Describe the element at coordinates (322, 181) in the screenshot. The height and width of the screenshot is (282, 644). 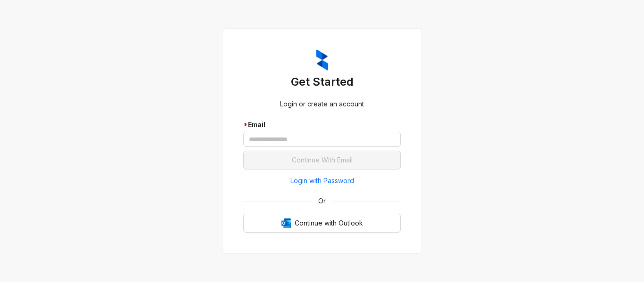
I see `button: Login with Password` at that location.